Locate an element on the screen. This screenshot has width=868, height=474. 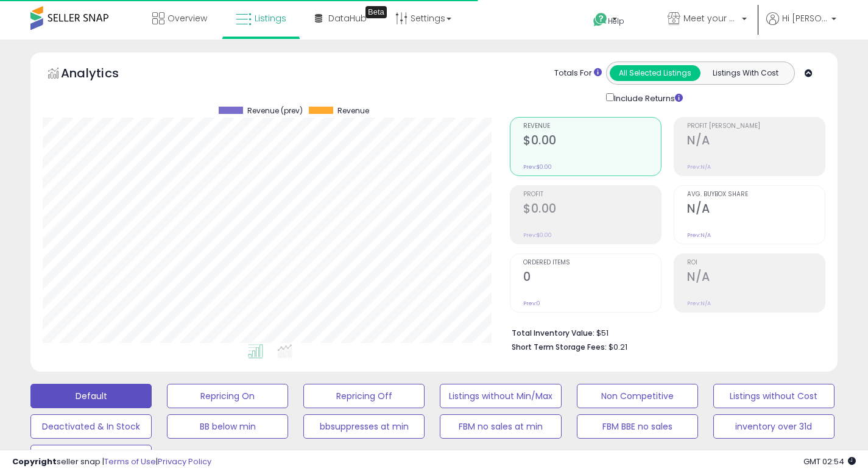
span: Profit is located at coordinates (593, 194).